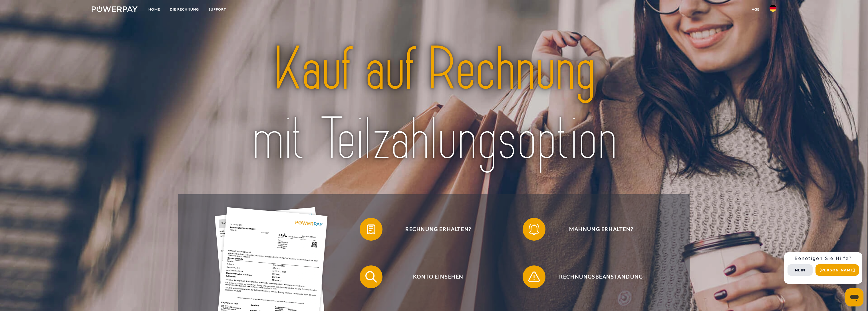 The height and width of the screenshot is (311, 868). Describe the element at coordinates (434, 277) in the screenshot. I see `a: Konto einsehen` at that location.